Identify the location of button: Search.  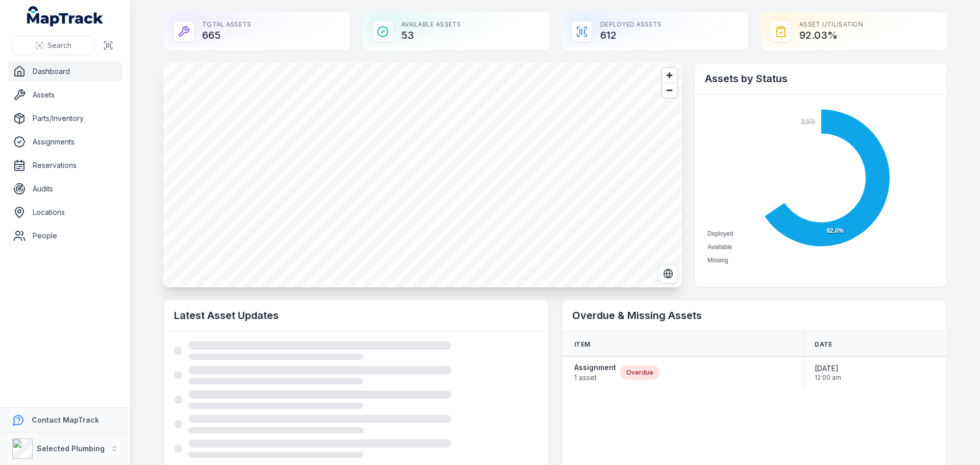
(53, 46).